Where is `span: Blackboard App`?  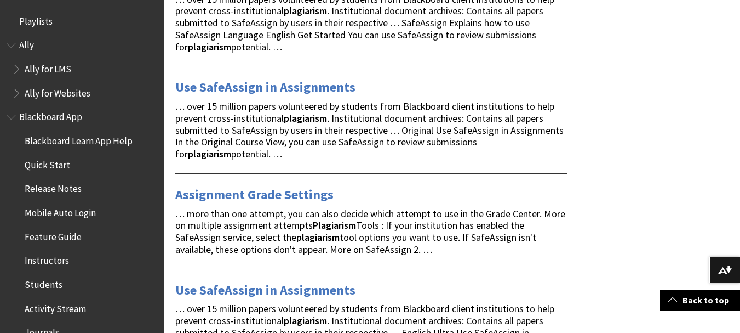
span: Blackboard App is located at coordinates (50, 115).